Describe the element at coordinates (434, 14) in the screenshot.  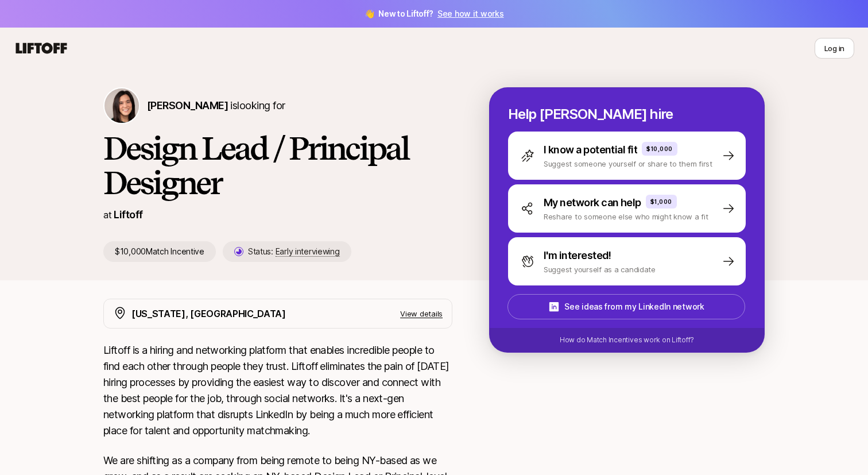
I see `span: 👋 New to Liftoff?` at that location.